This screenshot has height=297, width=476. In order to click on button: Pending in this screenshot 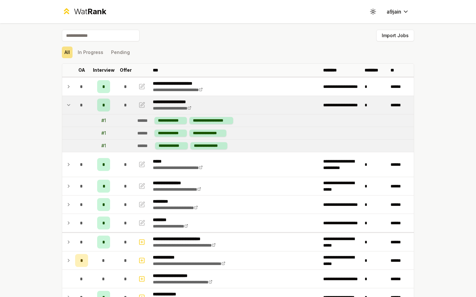, I will do `click(120, 52)`.